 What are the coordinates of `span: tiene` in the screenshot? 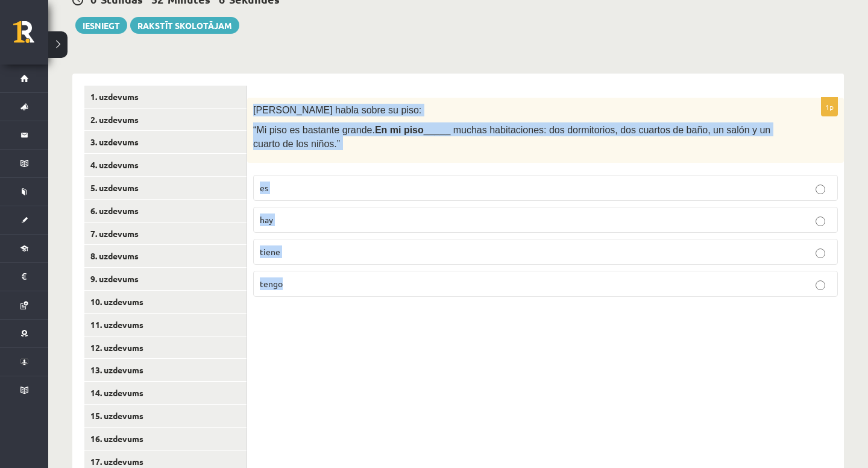 It's located at (270, 251).